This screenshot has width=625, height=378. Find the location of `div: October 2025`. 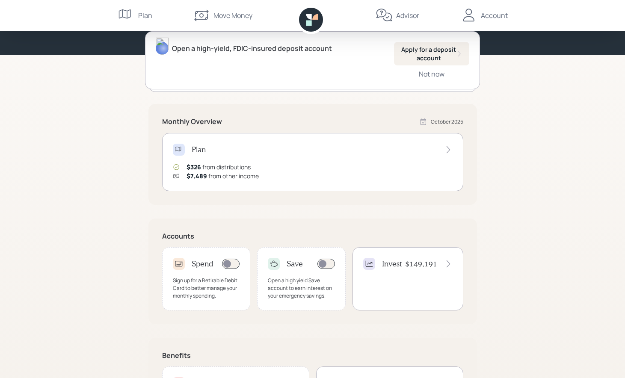

div: October 2025 is located at coordinates (447, 122).